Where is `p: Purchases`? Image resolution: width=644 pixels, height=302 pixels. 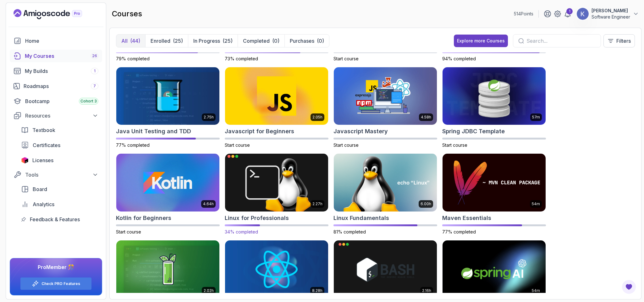 p: Purchases is located at coordinates (302, 41).